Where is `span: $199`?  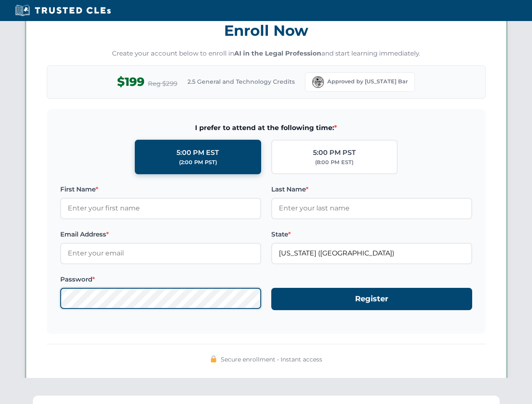 span: $199 is located at coordinates (131, 81).